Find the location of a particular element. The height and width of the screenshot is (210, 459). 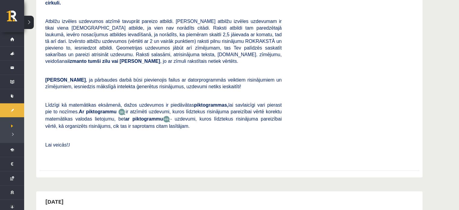

b: ar piktogrammu is located at coordinates (144, 119).